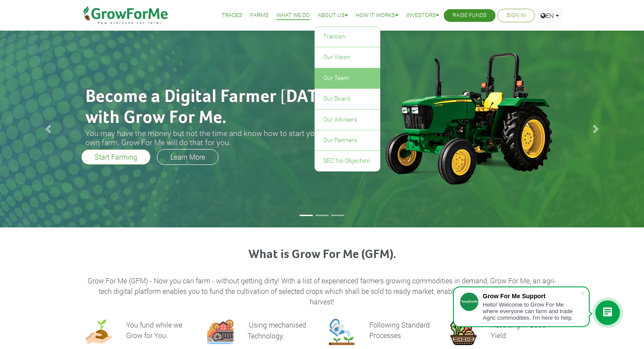 The height and width of the screenshot is (349, 644). What do you see at coordinates (376, 15) in the screenshot?
I see `a: How it Works` at bounding box center [376, 15].